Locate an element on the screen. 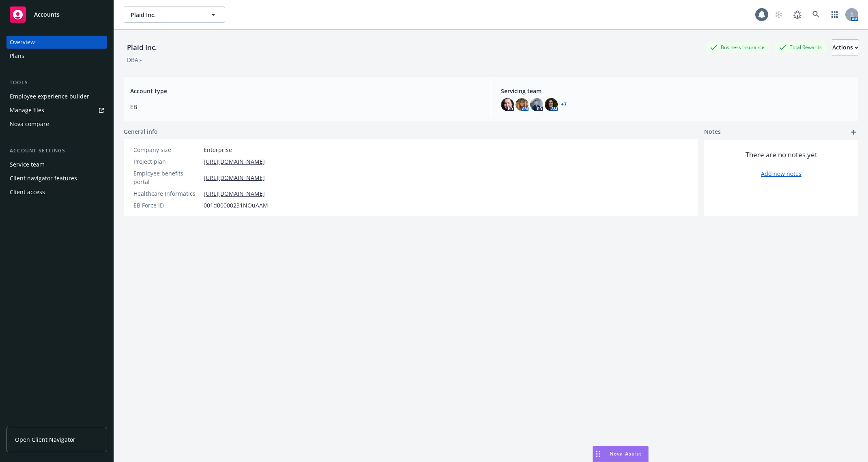 This screenshot has height=462, width=868. span: General info is located at coordinates (141, 131).